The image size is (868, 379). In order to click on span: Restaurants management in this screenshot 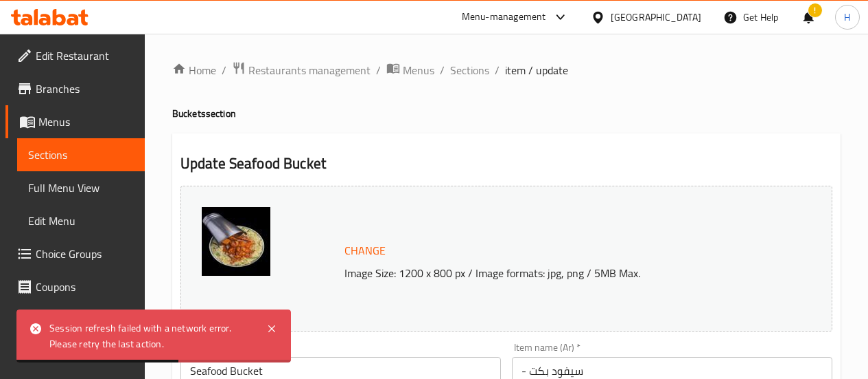, I will do `click(309, 70)`.